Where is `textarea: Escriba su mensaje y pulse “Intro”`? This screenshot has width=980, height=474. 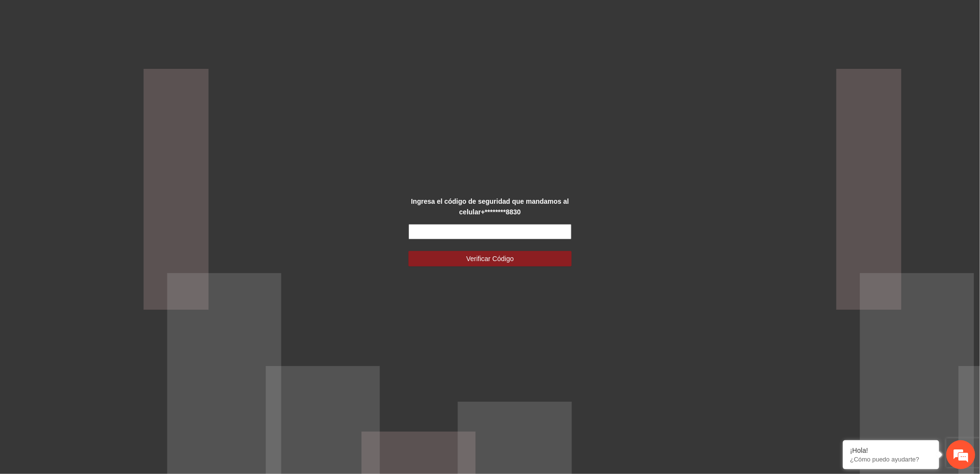
textarea: Escriba su mensaje y pulse “Intro” is located at coordinates (94, 279).